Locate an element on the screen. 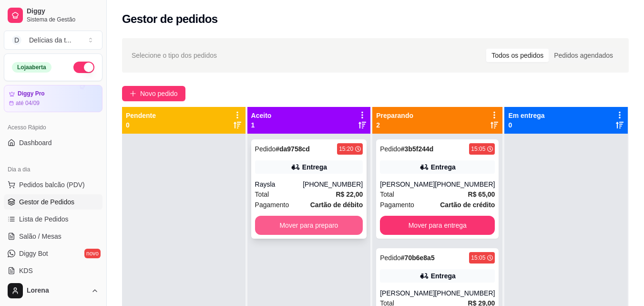 Image resolution: width=644 pixels, height=306 pixels. span: Sistema de Gestão is located at coordinates (63, 20).